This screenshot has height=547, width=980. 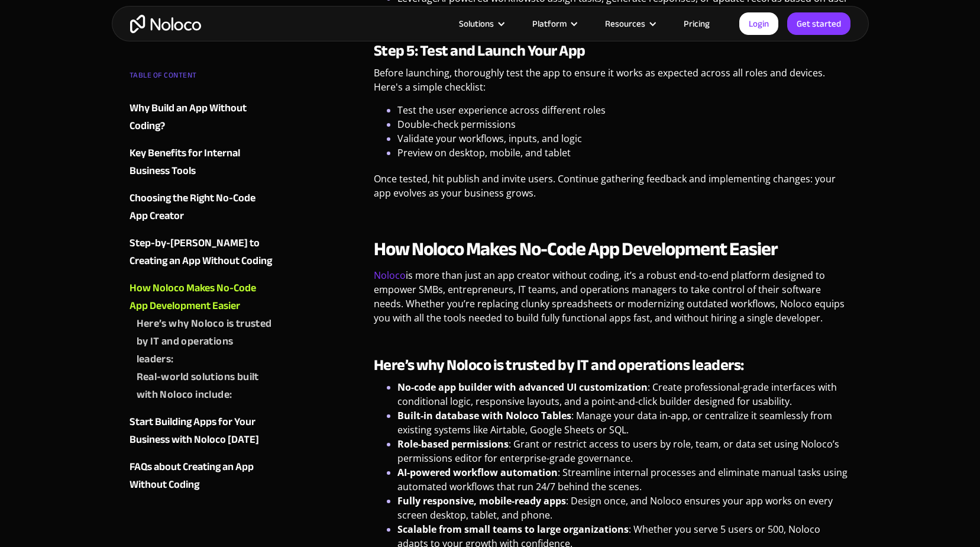 What do you see at coordinates (612, 301) in the screenshot?
I see `p: is more than just an app creator without coding, it’s a robust end-to-end platform designed to em...` at bounding box center [612, 301].